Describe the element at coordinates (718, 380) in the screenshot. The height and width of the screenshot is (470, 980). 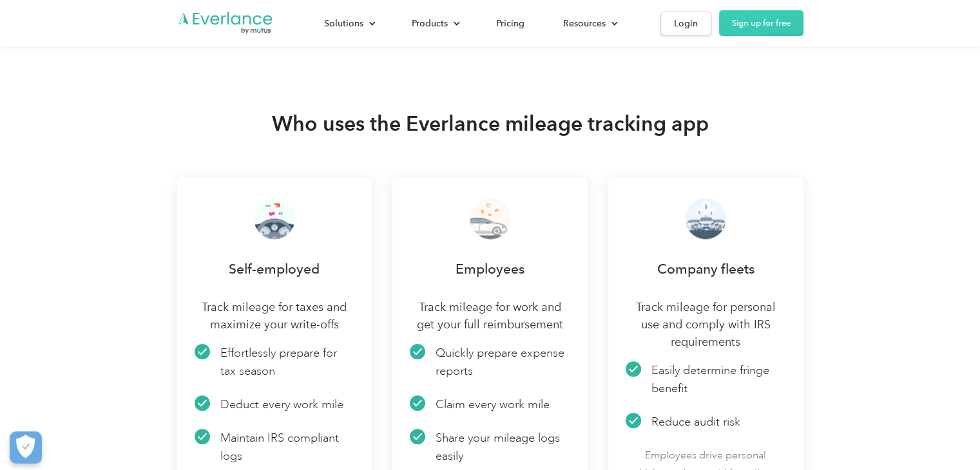
I see `p: Easily determine fringe benefit` at that location.